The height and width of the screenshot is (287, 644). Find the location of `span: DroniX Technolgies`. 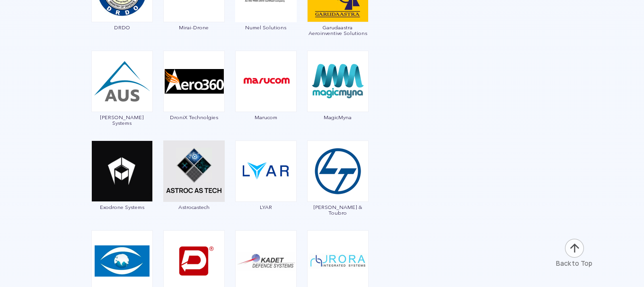

span: DroniX Technolgies is located at coordinates (194, 117).